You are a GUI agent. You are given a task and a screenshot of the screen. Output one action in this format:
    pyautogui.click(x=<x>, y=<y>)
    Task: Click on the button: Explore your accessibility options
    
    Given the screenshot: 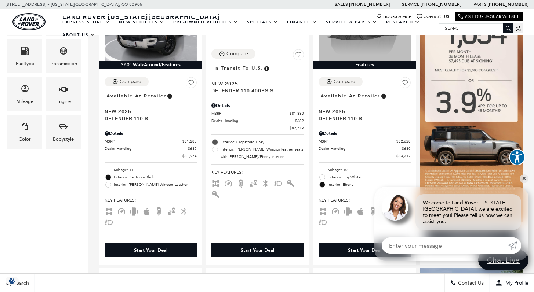 What is the action you would take?
    pyautogui.click(x=517, y=157)
    